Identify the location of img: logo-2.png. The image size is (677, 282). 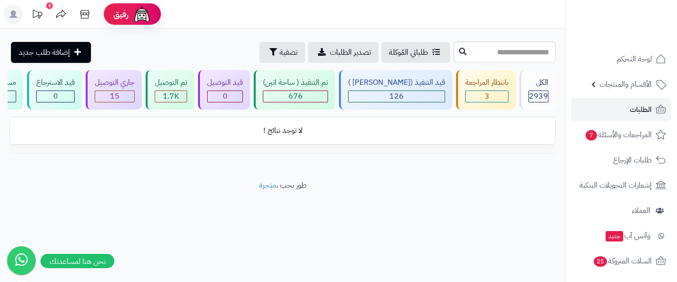
(640, 17).